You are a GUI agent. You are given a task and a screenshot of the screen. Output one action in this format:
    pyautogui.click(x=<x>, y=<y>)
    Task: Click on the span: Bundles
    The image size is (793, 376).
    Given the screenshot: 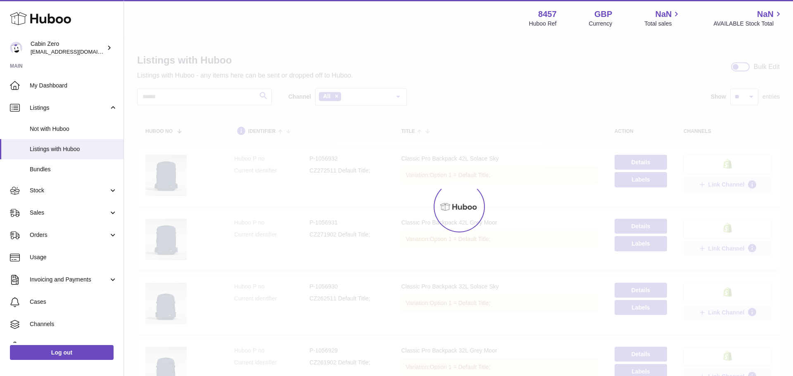 What is the action you would take?
    pyautogui.click(x=73, y=169)
    